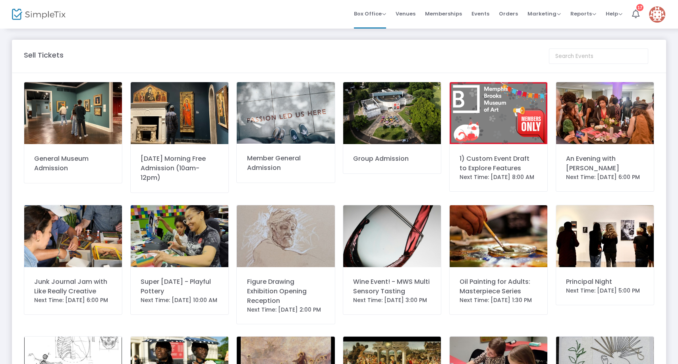  I want to click on img: Screenshot2025-03-24at10.42.00PM.png, so click(392, 236).